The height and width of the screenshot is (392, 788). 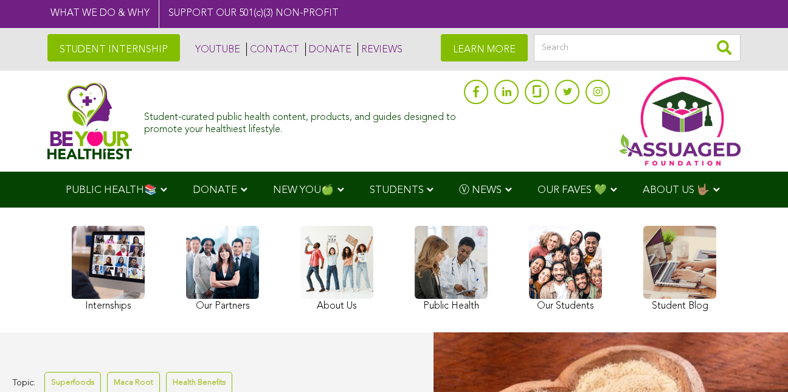 I want to click on div: Chat Widget, so click(x=758, y=363).